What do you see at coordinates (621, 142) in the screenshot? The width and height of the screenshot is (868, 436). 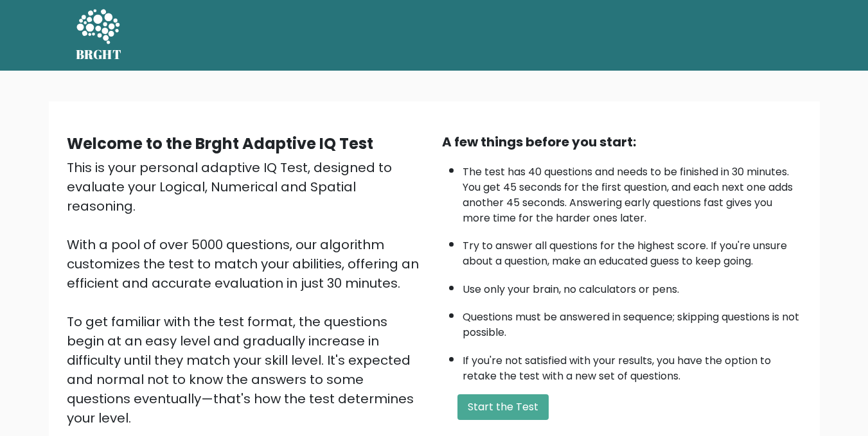 I see `div: A few things before you start:` at bounding box center [621, 142].